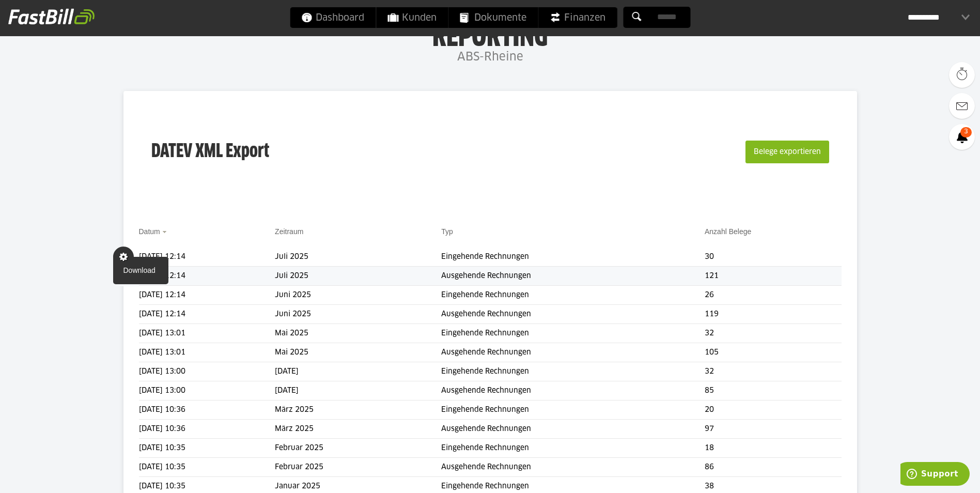  What do you see at coordinates (412, 18) in the screenshot?
I see `span: Kunden` at bounding box center [412, 18].